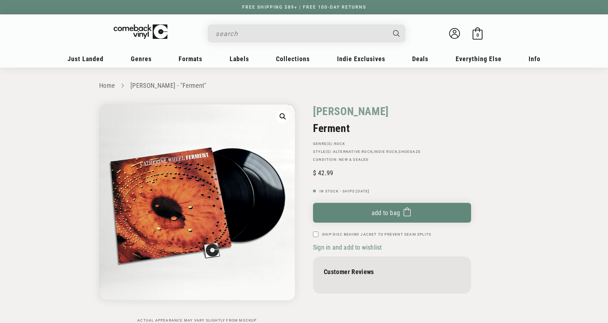  What do you see at coordinates (301, 33) in the screenshot?
I see `input: search` at bounding box center [301, 33].